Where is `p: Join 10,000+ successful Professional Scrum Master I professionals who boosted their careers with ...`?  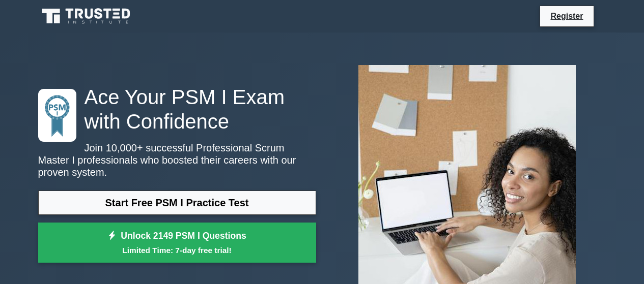 p: Join 10,000+ successful Professional Scrum Master I professionals who boosted their careers with ... is located at coordinates (177, 160).